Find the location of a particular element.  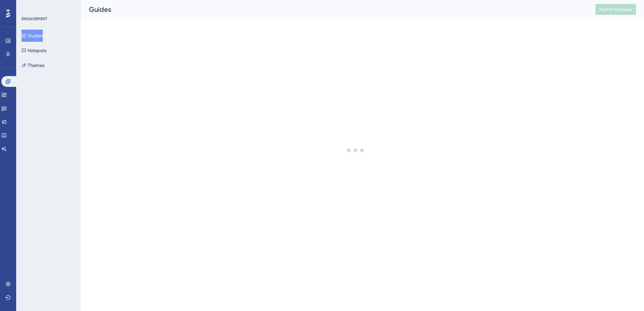

button: Themes is located at coordinates (33, 65).